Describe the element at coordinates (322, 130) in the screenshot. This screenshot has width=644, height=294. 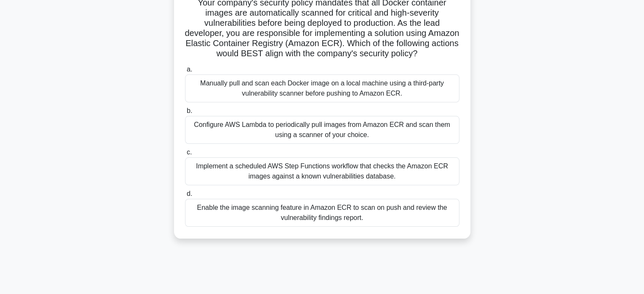
I see `div: Configure AWS Lambda to periodically pull images from Amazon ECR and scan them using a scanner of...` at that location.